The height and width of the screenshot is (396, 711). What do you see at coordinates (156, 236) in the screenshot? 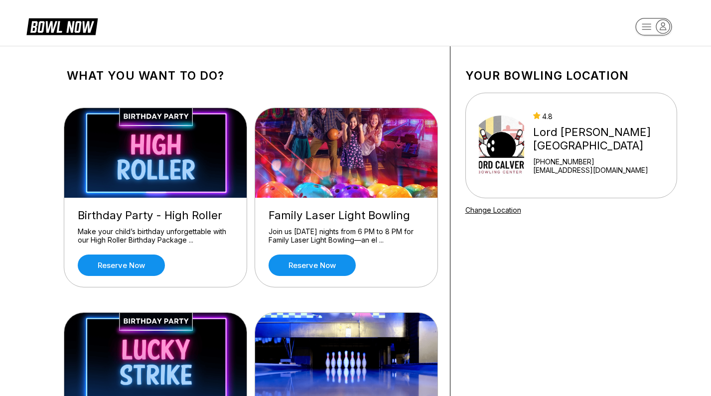
I see `div: Make your child’s birthday unforgettable with our High Roller Birthday Package ...` at bounding box center [156, 236].